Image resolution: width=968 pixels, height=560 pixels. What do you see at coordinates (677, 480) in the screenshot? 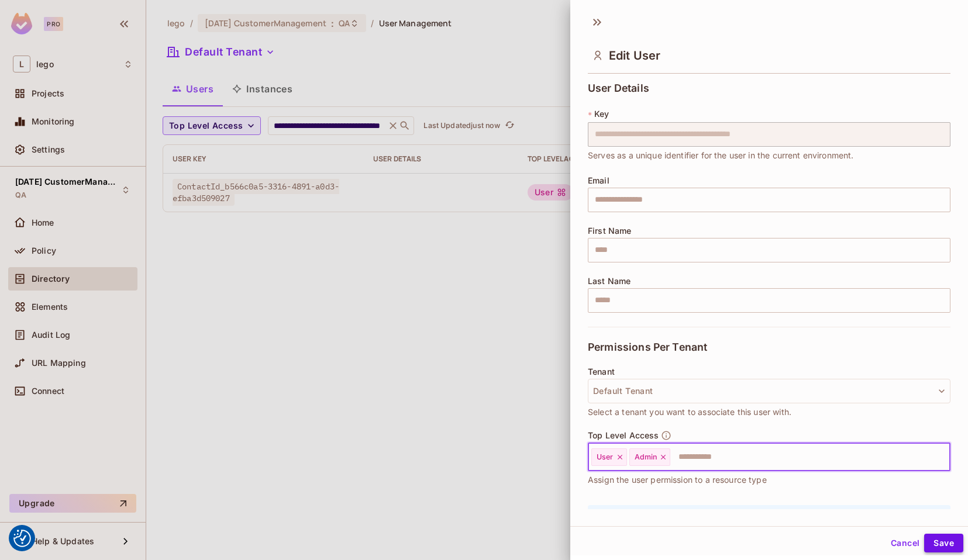
I see `span: Assign the user permission to a resource type` at bounding box center [677, 480].